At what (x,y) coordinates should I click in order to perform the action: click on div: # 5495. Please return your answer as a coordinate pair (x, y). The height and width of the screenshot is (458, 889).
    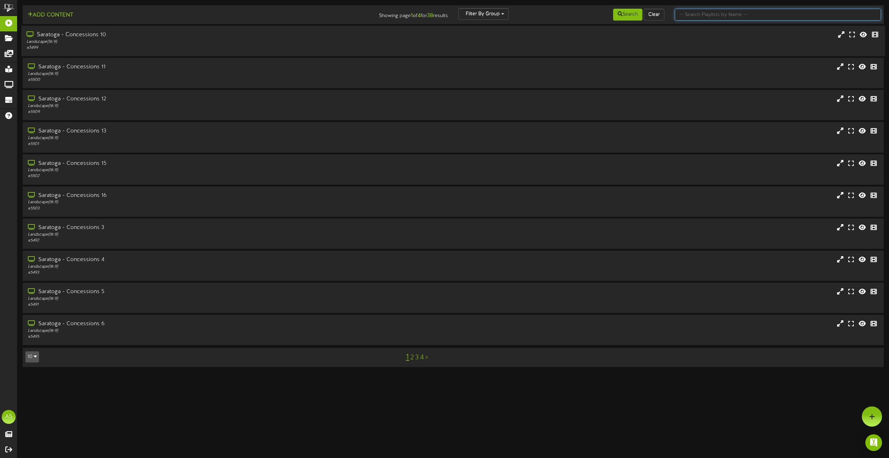
    Looking at the image, I should click on (202, 337).